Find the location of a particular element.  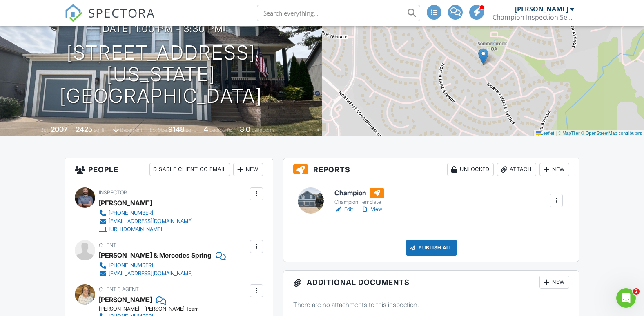

a: Champion Champion Template is located at coordinates (360, 197).